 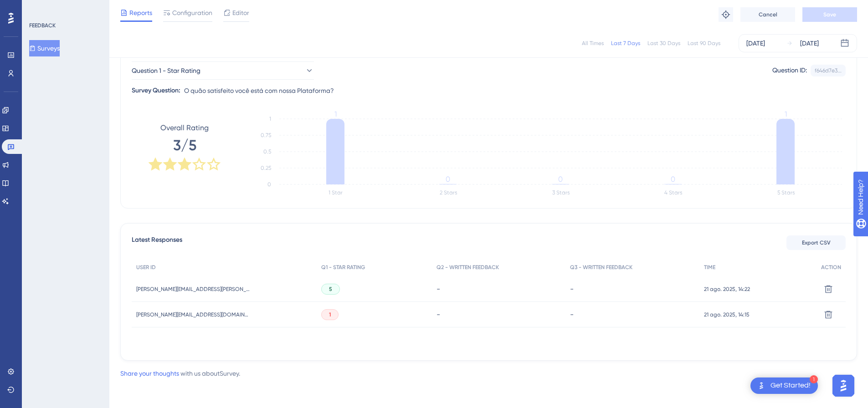 What do you see at coordinates (157, 243) in the screenshot?
I see `span: Latest Responses` at bounding box center [157, 243].